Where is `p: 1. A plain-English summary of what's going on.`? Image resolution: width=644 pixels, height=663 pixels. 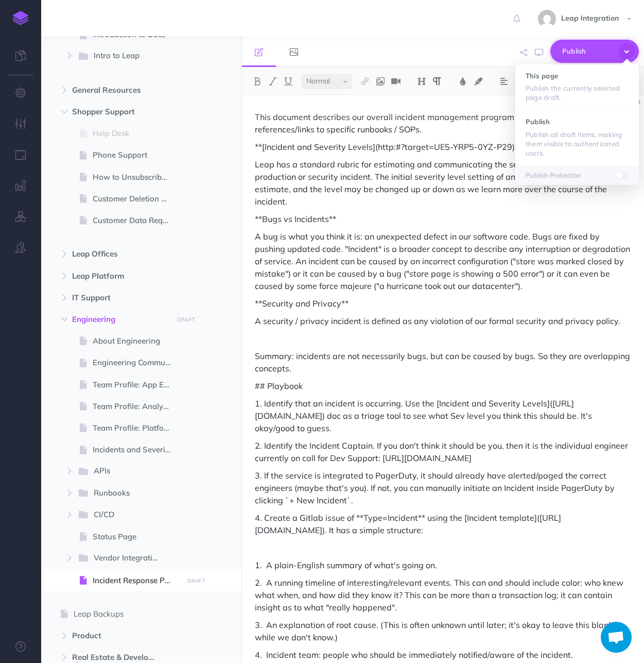 p: 1. A plain-English summary of what's going on. is located at coordinates (443, 565).